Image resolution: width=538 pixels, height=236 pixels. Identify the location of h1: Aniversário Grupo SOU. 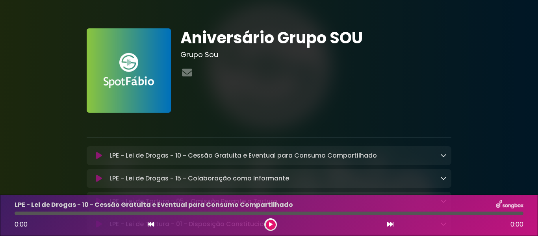
(316, 38).